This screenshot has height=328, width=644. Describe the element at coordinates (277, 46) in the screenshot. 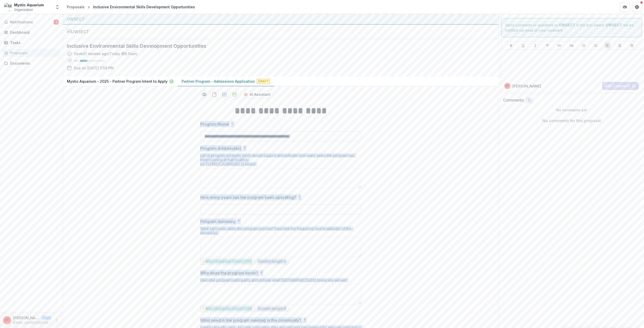

I see `h2: Inclusive Environmental Skills Development Opportunities` at that location.